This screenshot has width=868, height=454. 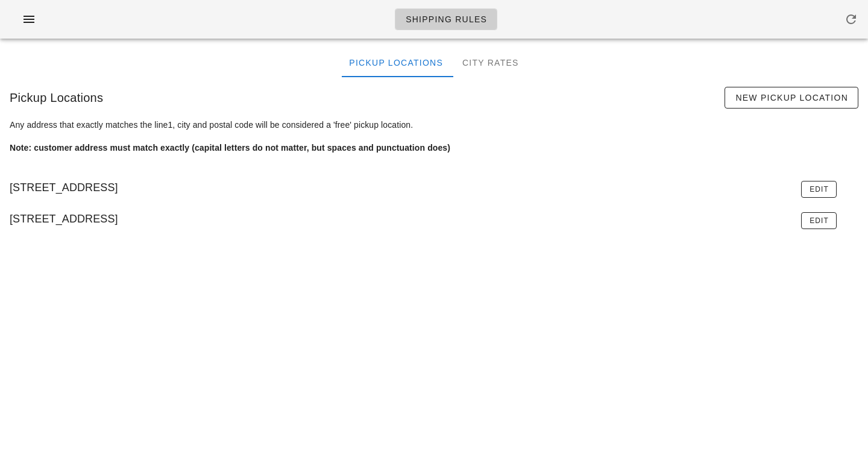 What do you see at coordinates (229, 148) in the screenshot?
I see `b: Note: customer address must match exactly (capital letters do not matter, but spaces and punctuat...` at bounding box center [229, 148].